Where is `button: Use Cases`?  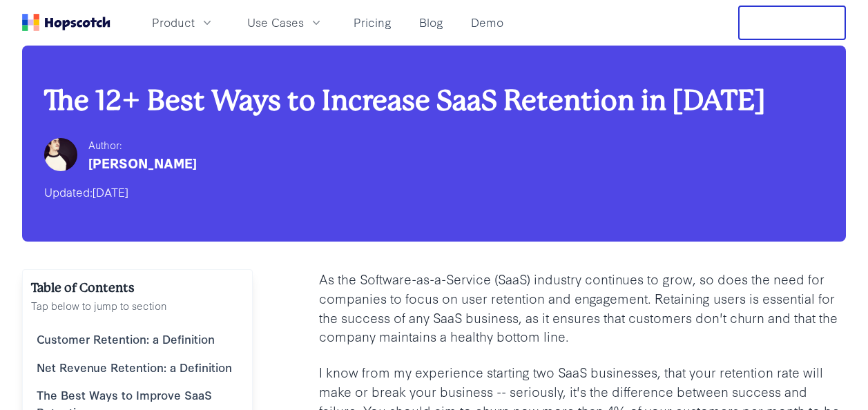 button: Use Cases is located at coordinates (285, 22).